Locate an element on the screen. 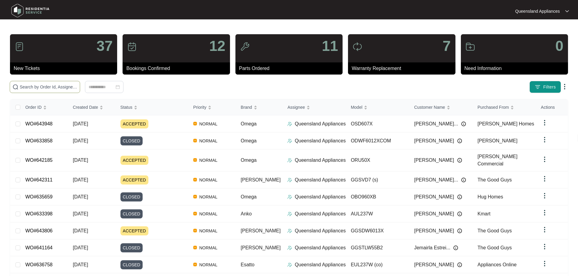 The image size is (578, 276). p: Bookings Confirmed is located at coordinates (178, 69).